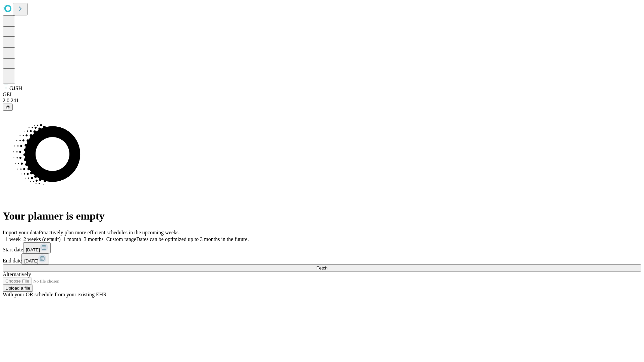 The height and width of the screenshot is (362, 644). I want to click on span: Alternatively, so click(17, 274).